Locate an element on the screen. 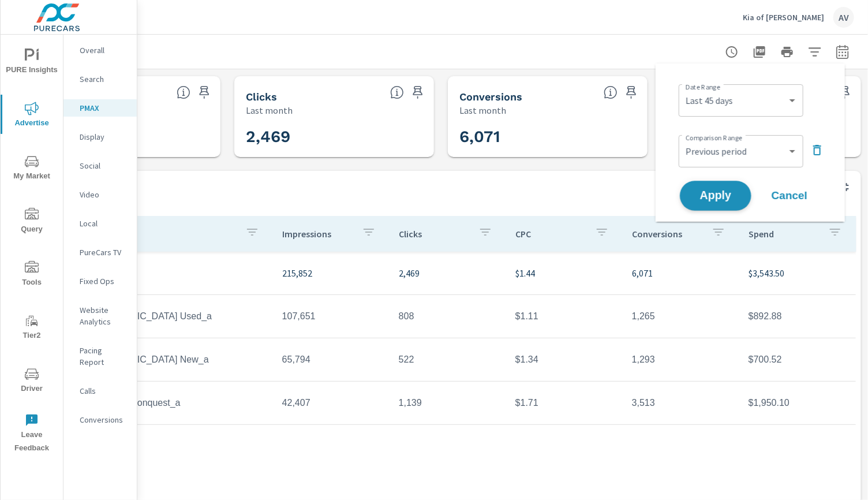 The image size is (868, 500). span: The number of times an ad was shown on your behalf. is located at coordinates (183, 92).